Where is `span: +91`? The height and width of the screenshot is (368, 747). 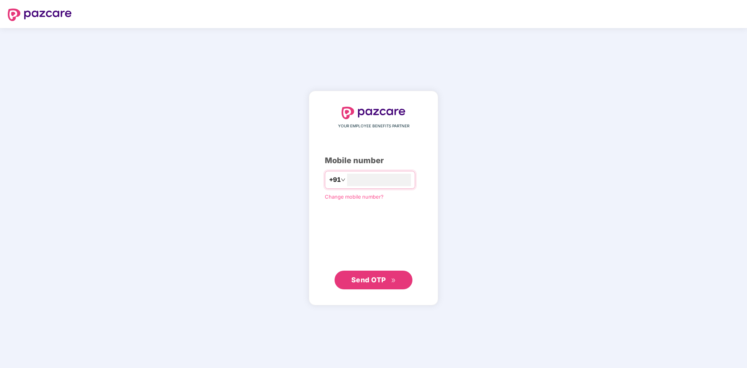
span: +91 is located at coordinates (335, 180).